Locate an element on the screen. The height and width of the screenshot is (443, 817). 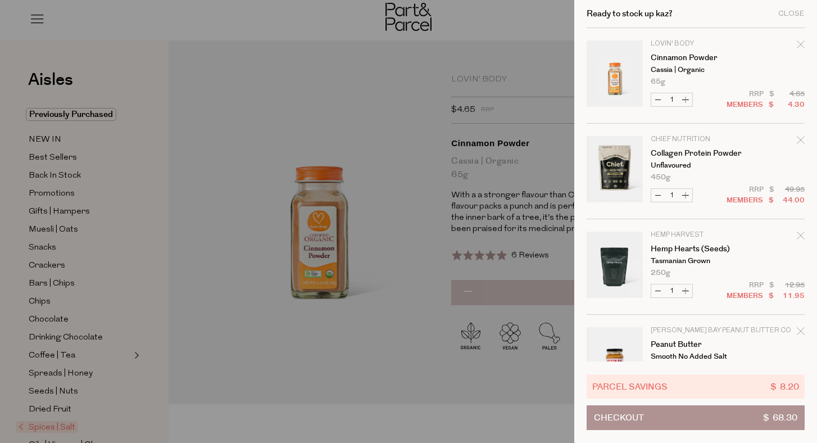
a: Hemp Hearts (Seeds) is located at coordinates (694, 249).